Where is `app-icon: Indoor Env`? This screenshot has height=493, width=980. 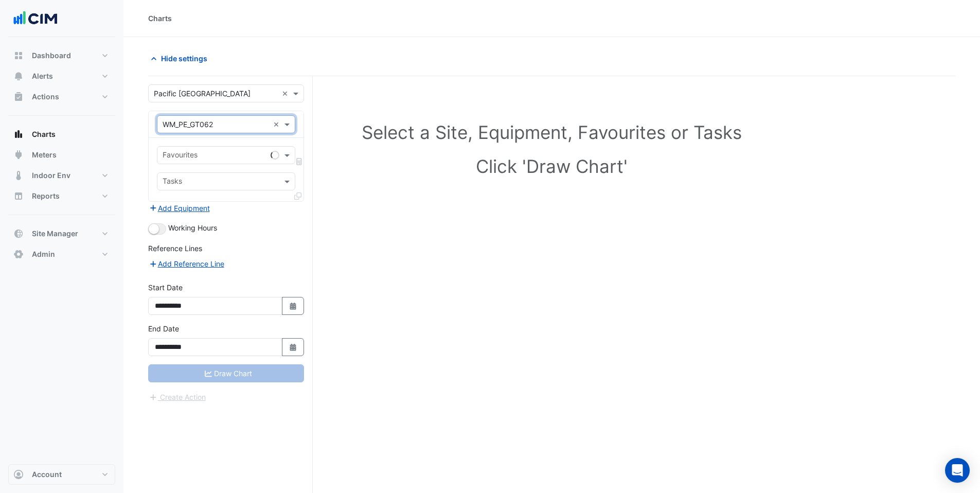
app-icon: Indoor Env is located at coordinates (18, 175).